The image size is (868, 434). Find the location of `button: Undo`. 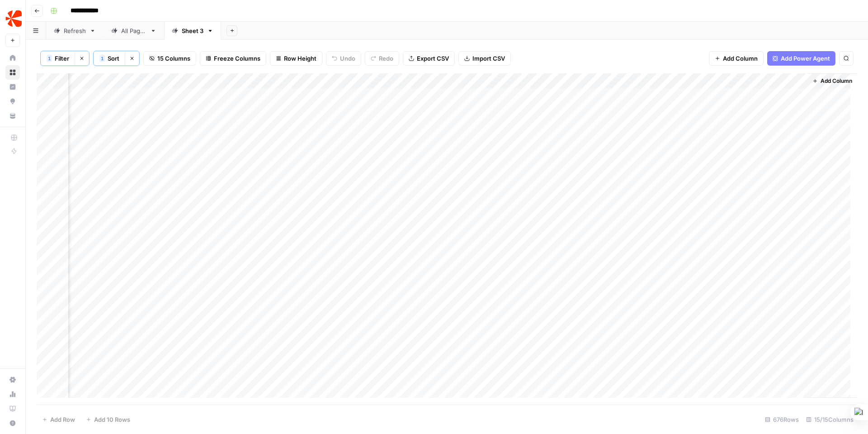

button: Undo is located at coordinates (343, 59).